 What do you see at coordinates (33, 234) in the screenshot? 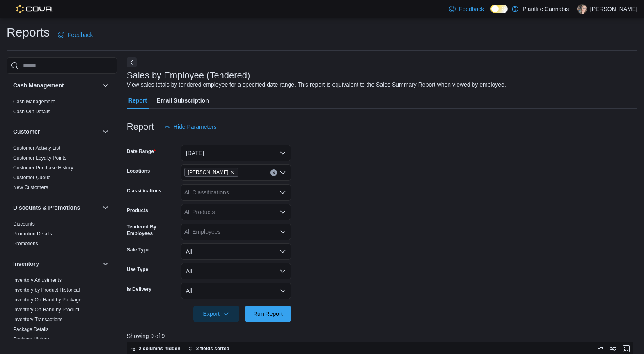
I see `a: Promotion Details` at bounding box center [33, 234].